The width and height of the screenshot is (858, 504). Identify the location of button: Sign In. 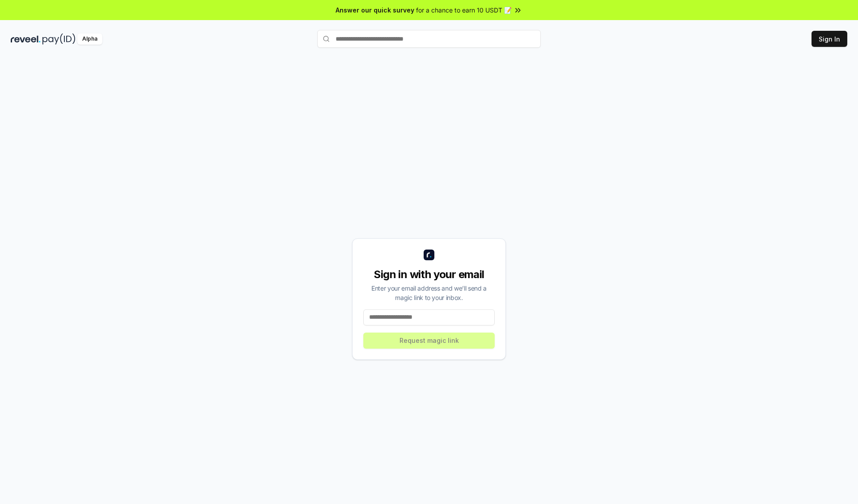
(829, 39).